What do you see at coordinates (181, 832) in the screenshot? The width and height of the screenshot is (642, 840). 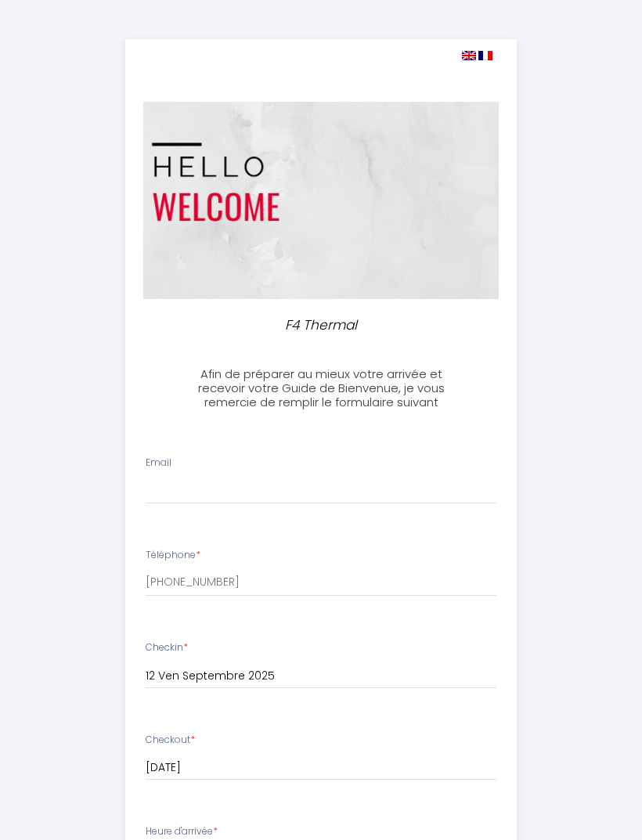 I see `label: Heure d'arrivée` at bounding box center [181, 832].